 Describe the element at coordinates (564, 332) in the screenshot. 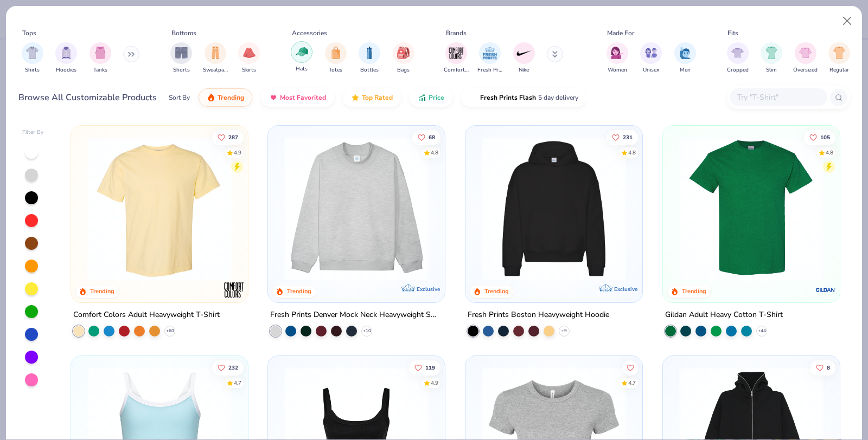

I see `span: + 9` at that location.